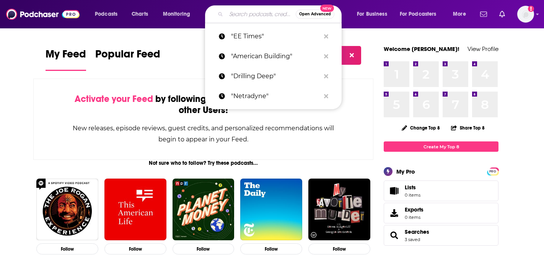  Describe the element at coordinates (460, 14) in the screenshot. I see `span: More` at that location.